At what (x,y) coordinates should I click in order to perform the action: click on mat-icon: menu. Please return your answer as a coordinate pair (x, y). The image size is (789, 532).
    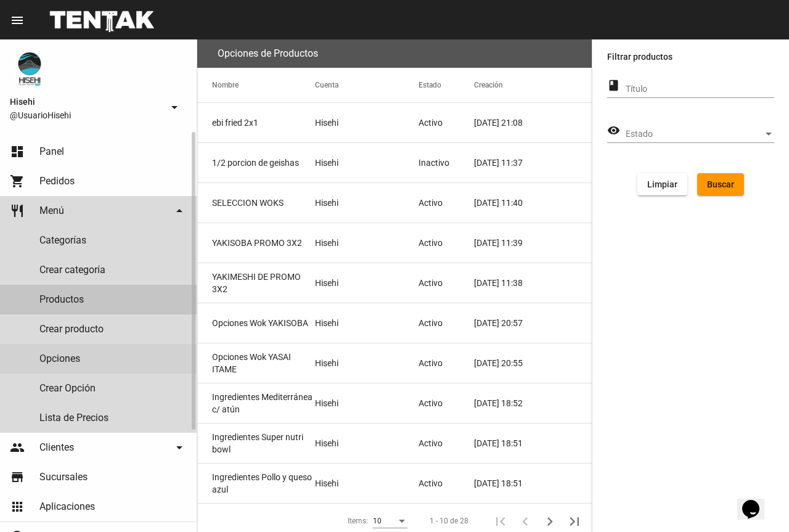
    Looking at the image, I should click on (17, 20).